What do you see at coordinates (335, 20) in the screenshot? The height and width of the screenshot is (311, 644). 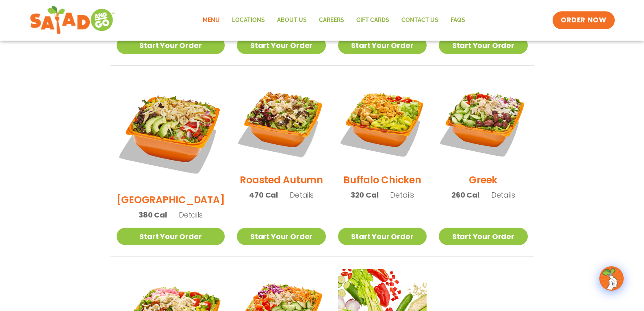 I see `nav: Menu` at bounding box center [335, 20].